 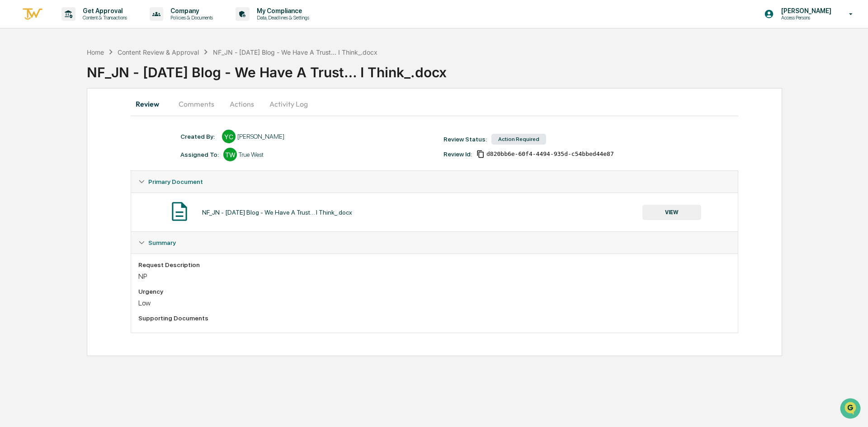 I want to click on span: Pylon, so click(x=99, y=157).